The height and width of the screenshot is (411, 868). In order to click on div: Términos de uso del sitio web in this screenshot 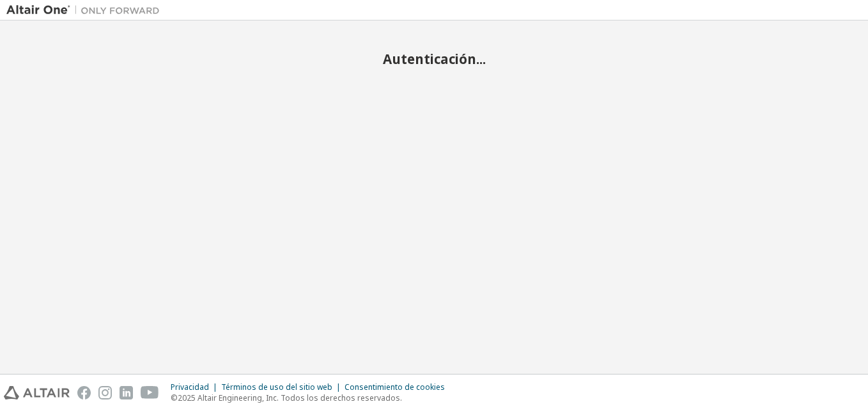, I will do `click(283, 387)`.